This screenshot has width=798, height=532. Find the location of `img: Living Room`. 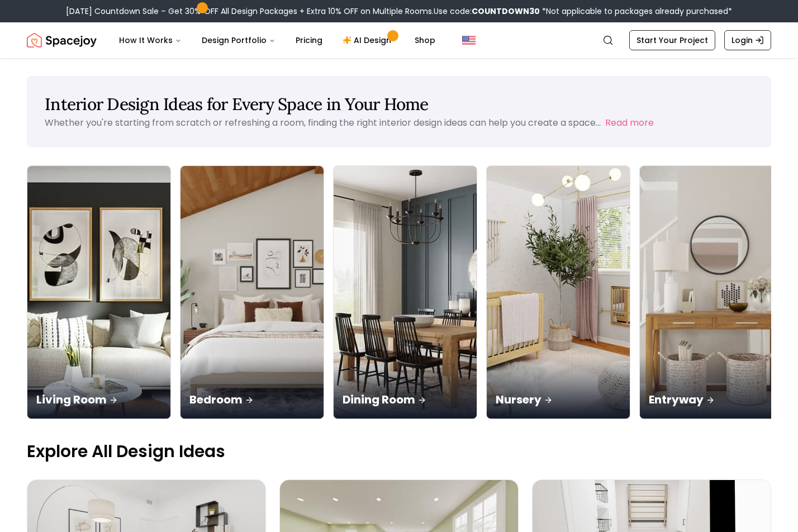

img: Living Room is located at coordinates (99, 292).